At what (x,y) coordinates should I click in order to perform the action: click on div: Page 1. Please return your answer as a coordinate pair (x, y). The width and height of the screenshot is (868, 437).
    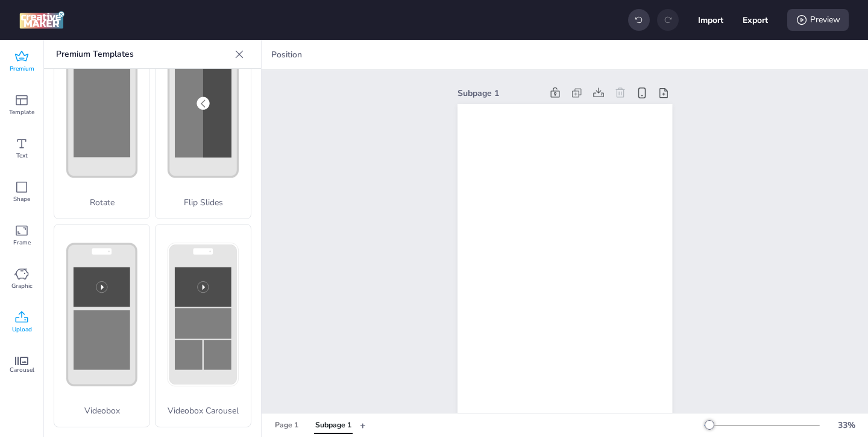
    Looking at the image, I should click on (286, 425).